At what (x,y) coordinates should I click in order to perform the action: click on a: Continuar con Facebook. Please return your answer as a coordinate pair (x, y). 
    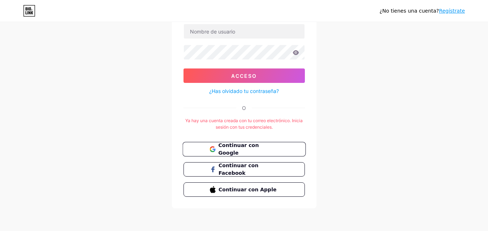
    Looking at the image, I should click on (244, 170).